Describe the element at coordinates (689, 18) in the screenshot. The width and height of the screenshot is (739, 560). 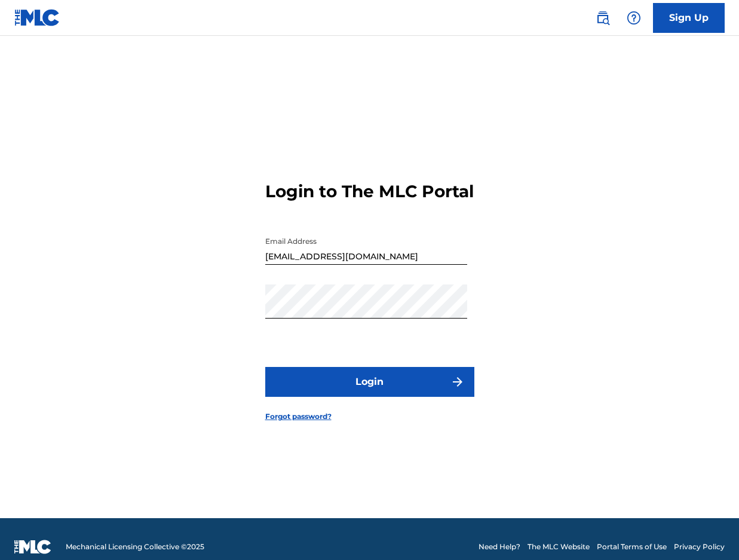
I see `a: Sign Up` at that location.